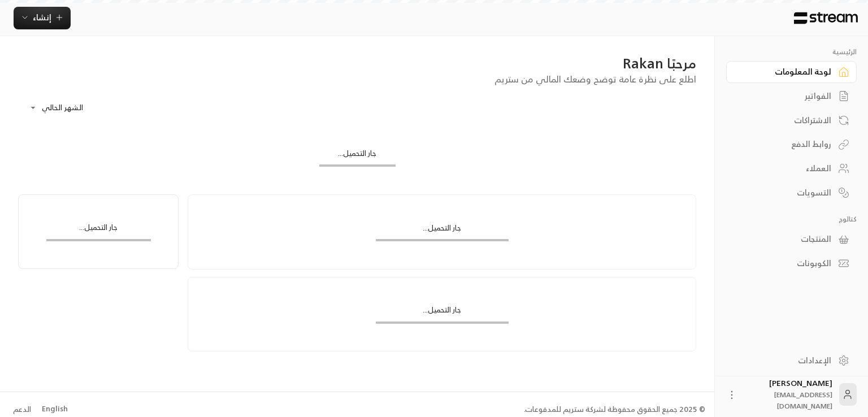  Describe the element at coordinates (791, 263) in the screenshot. I see `a: الكوبونات` at that location.